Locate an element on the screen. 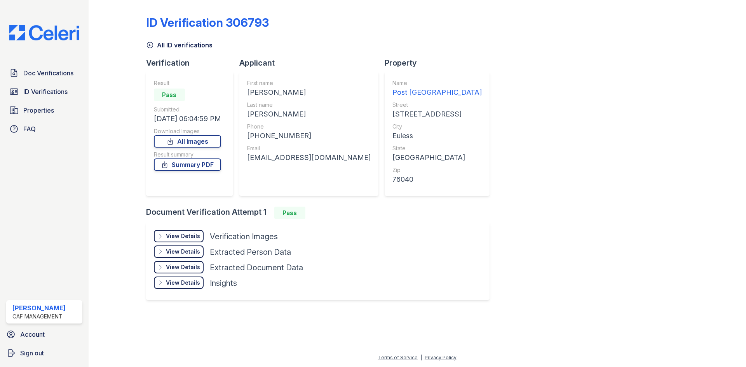 Image resolution: width=746 pixels, height=367 pixels. div: State is located at coordinates (437, 148).